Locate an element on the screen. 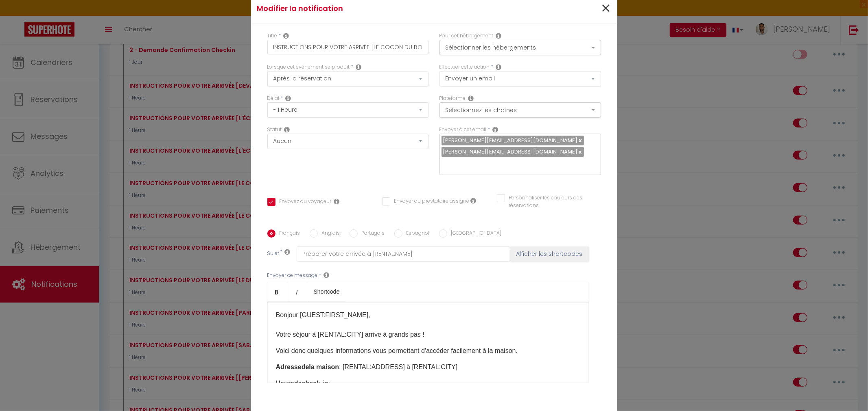 Image resolution: width=868 pixels, height=411 pixels. p: Voici donc quelques informations vous permettant d'accéder facilement à la maison. is located at coordinates (428, 351).